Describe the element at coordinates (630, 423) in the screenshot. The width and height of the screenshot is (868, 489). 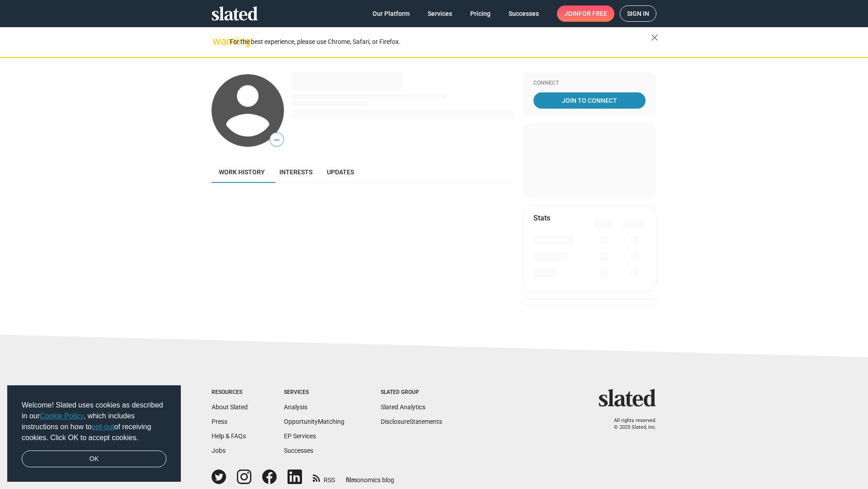
I see `p: All rights reserved. © 2025 Slated, Inc.` at that location.